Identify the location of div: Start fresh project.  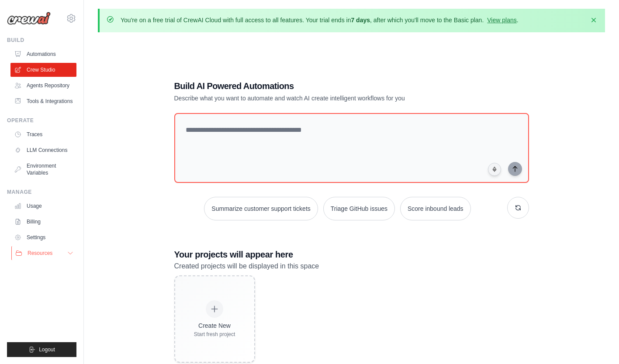
(214, 334).